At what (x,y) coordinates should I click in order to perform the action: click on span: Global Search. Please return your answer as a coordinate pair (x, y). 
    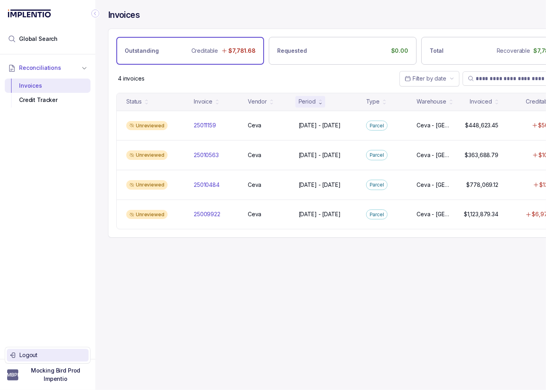
    Looking at the image, I should click on (38, 39).